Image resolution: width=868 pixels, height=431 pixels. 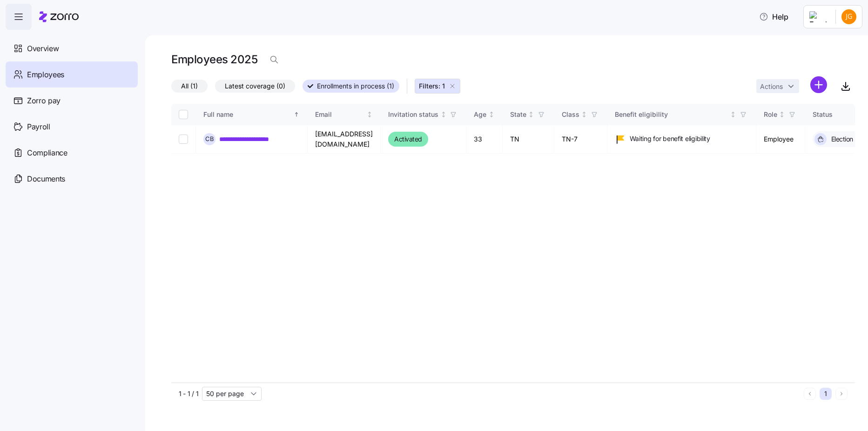 What do you see at coordinates (39, 127) in the screenshot?
I see `span: Payroll` at bounding box center [39, 127].